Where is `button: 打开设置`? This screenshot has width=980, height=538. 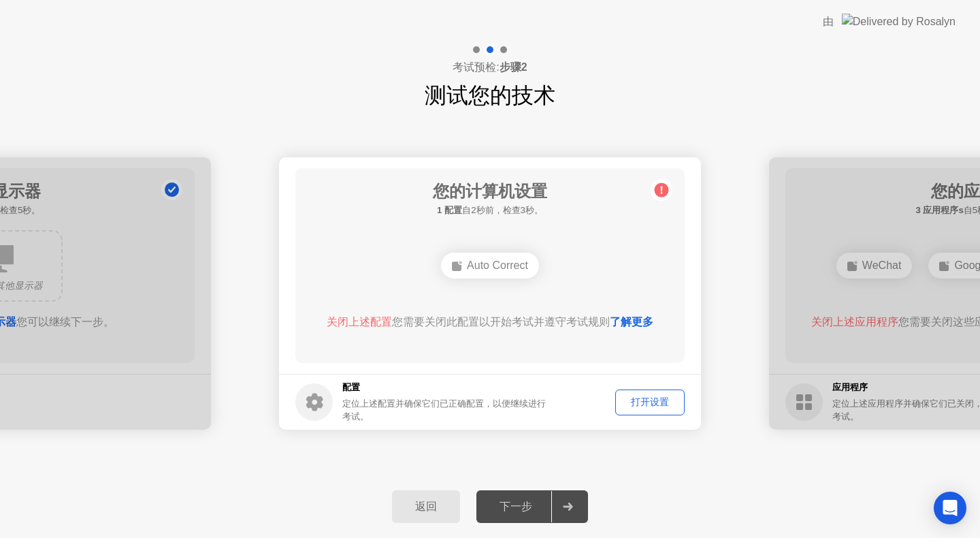
button: 打开设置 is located at coordinates (650, 402).